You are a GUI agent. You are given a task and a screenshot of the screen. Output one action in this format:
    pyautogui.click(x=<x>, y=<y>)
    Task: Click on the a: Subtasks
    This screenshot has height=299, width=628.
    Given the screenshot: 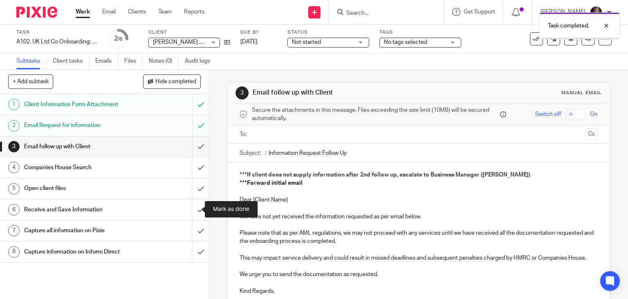 What is the action you would take?
    pyautogui.click(x=31, y=61)
    